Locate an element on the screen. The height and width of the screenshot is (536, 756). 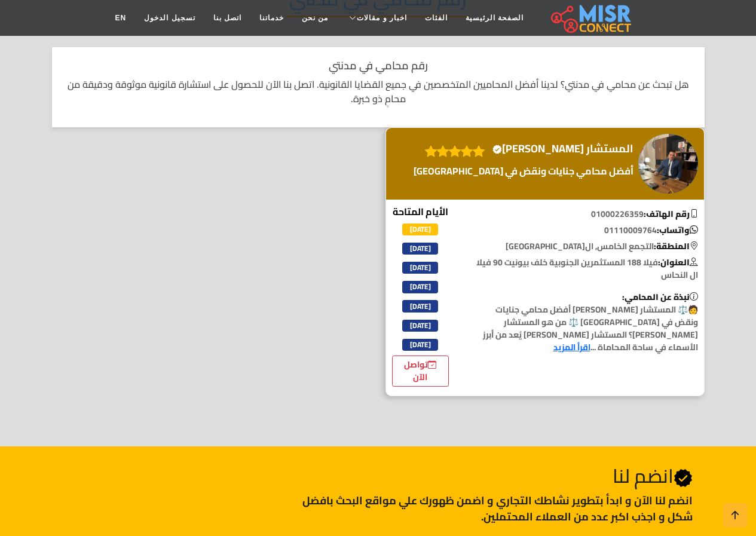
a: تسجيل الدخول is located at coordinates (169, 18).